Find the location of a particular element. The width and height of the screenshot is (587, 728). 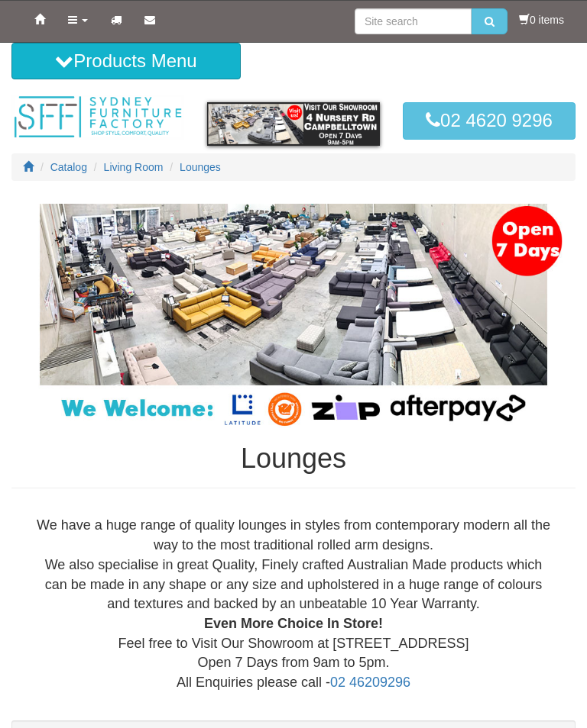

img: Lounges is located at coordinates (293, 316).